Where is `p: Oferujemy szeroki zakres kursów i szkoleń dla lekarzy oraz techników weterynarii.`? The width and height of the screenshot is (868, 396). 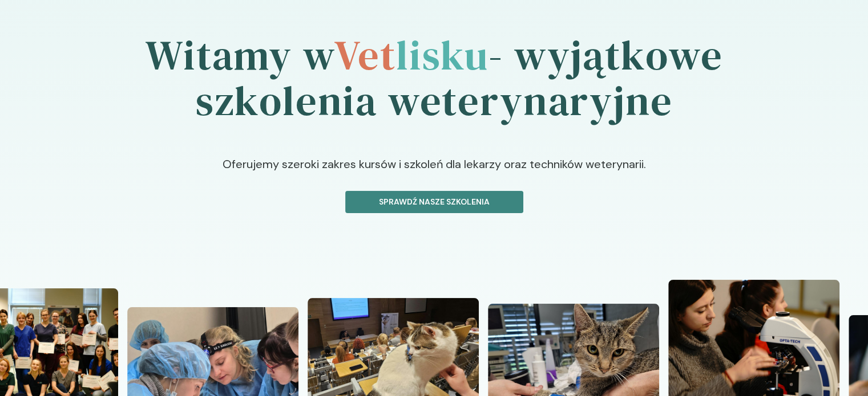
p: Oferujemy szeroki zakres kursów i szkoleń dla lekarzy oraz techników weterynarii. is located at coordinates (434, 173).